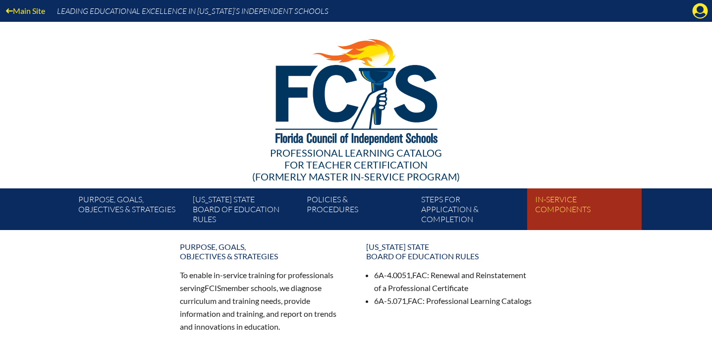  I want to click on div: Professional Learning Catalog (formerly Master In-service Program), so click(356, 165).